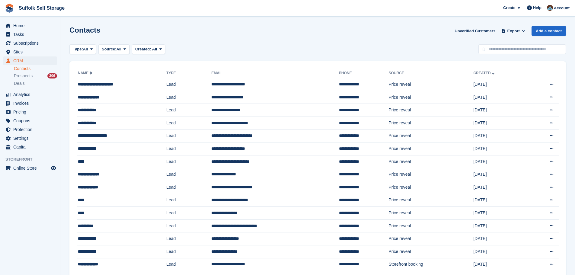 The image size is (575, 275). What do you see at coordinates (85, 73) in the screenshot?
I see `a: Name` at bounding box center [85, 73].